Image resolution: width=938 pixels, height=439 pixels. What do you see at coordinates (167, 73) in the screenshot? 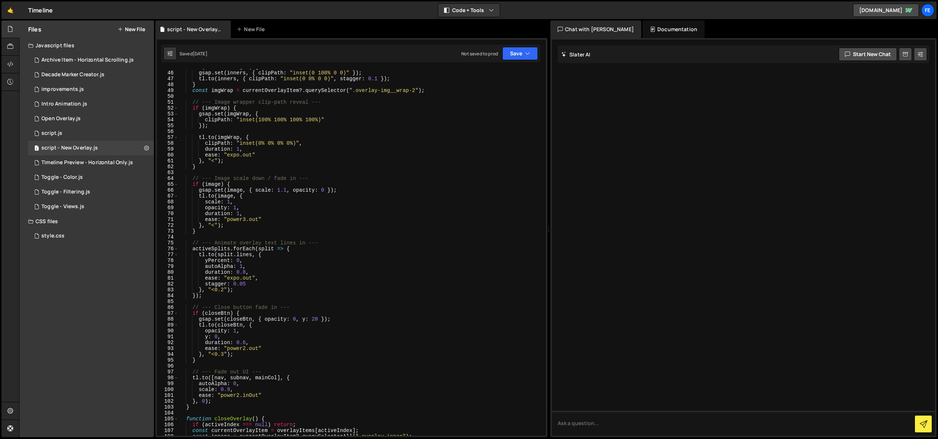
I see `div: 46` at bounding box center [167, 73].